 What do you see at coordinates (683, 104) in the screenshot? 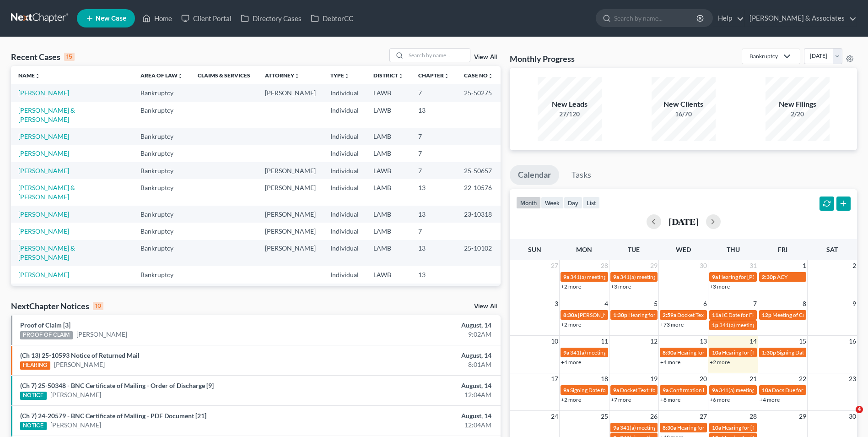
I see `div: New Clients` at bounding box center [683, 104].